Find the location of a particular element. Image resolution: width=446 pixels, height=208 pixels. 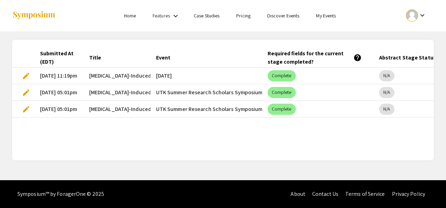

img: Symposium by ForagerOne is located at coordinates (34, 15).